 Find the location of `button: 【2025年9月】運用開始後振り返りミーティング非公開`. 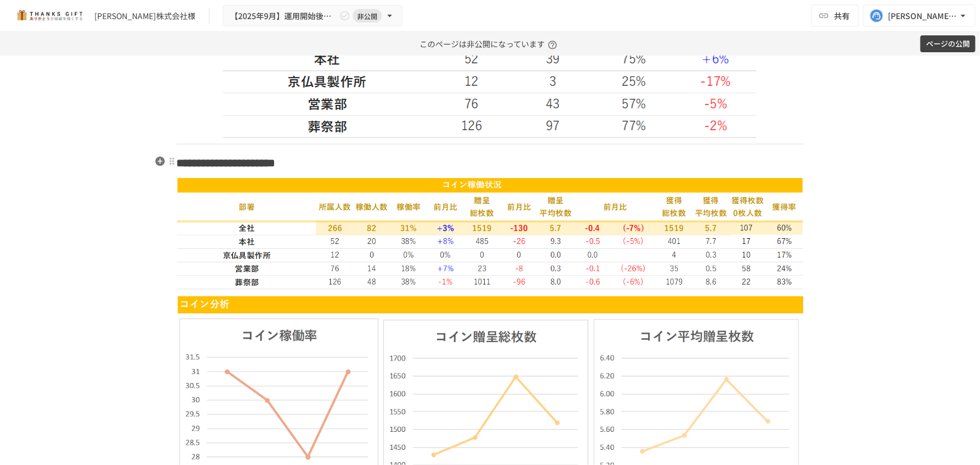

button: 【2025年9月】運用開始後振り返りミーティング非公開 is located at coordinates (313, 16).